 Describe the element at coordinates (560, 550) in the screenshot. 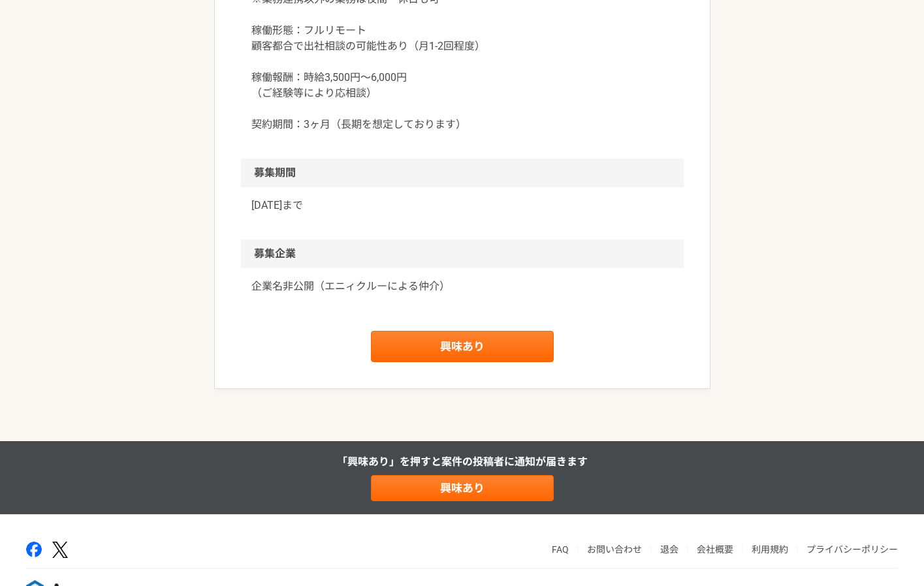

I see `a: FAQ` at that location.